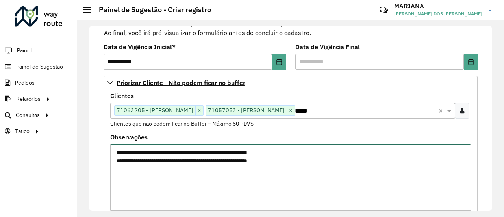 This screenshot has width=504, height=217. Describe the element at coordinates (151, 10) in the screenshot. I see `h2: Painel de Sugestão - Criar registro` at that location.